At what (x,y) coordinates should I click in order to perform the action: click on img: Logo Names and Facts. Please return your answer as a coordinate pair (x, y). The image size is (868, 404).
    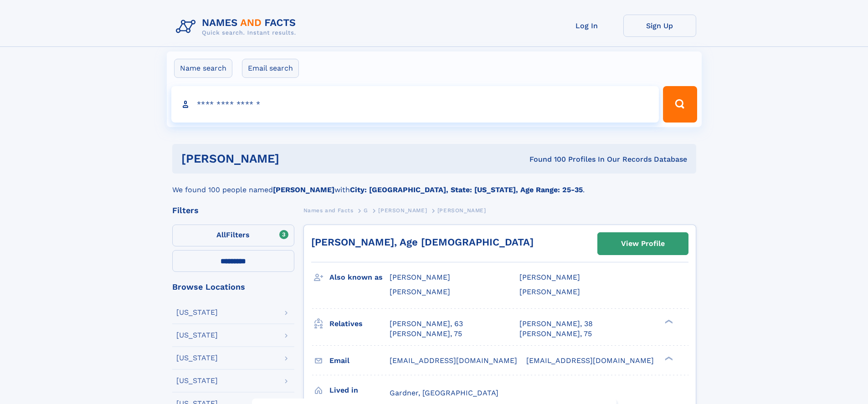
    Looking at the image, I should click on (238, 27).